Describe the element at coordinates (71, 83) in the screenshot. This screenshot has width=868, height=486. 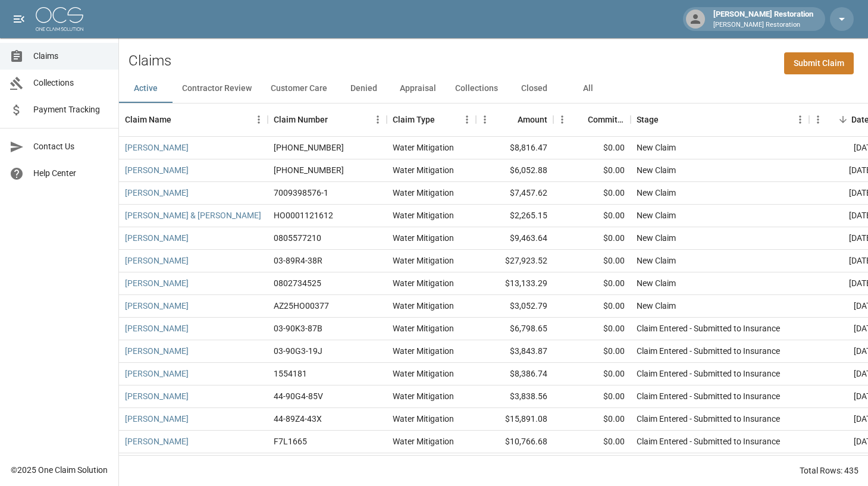
I see `span: Collections` at that location.